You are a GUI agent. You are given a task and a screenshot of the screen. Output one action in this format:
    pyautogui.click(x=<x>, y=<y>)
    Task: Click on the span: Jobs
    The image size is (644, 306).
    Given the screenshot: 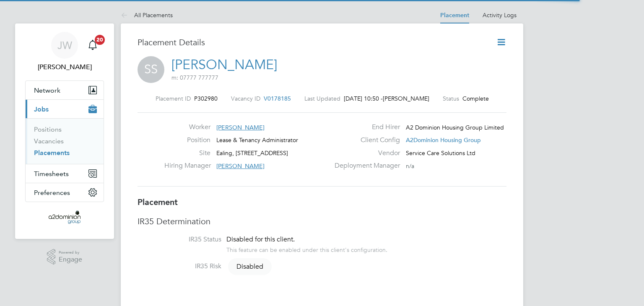 What is the action you would take?
    pyautogui.click(x=41, y=109)
    